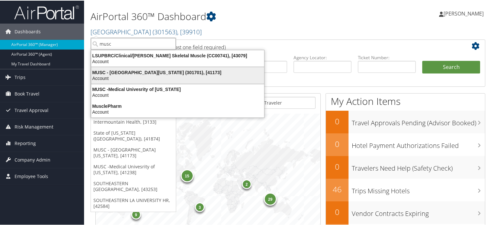 Image resolution: width=494 pixels, height=225 pixels. What do you see at coordinates (31, 110) in the screenshot?
I see `span: Travel Approval` at bounding box center [31, 110].